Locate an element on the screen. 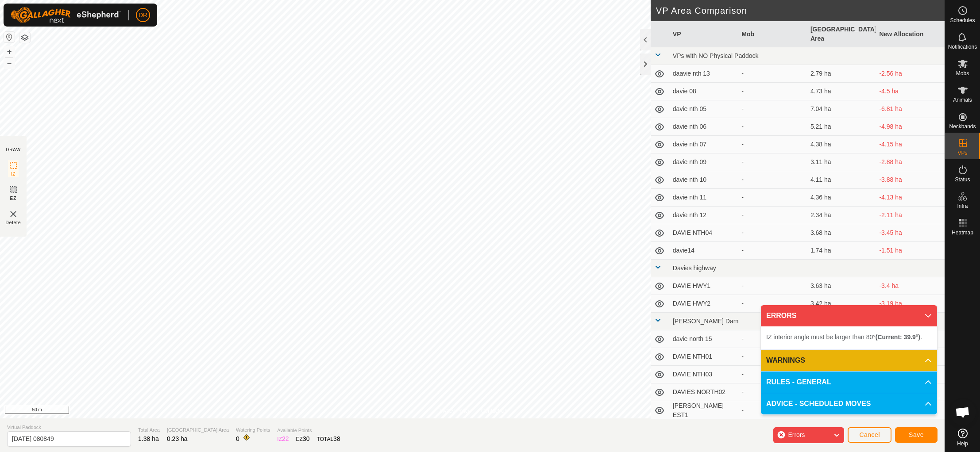 The height and width of the screenshot is (452, 980). span: 30 is located at coordinates (306, 439).